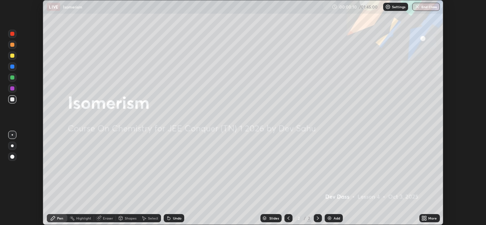  I want to click on div: More, so click(432, 218).